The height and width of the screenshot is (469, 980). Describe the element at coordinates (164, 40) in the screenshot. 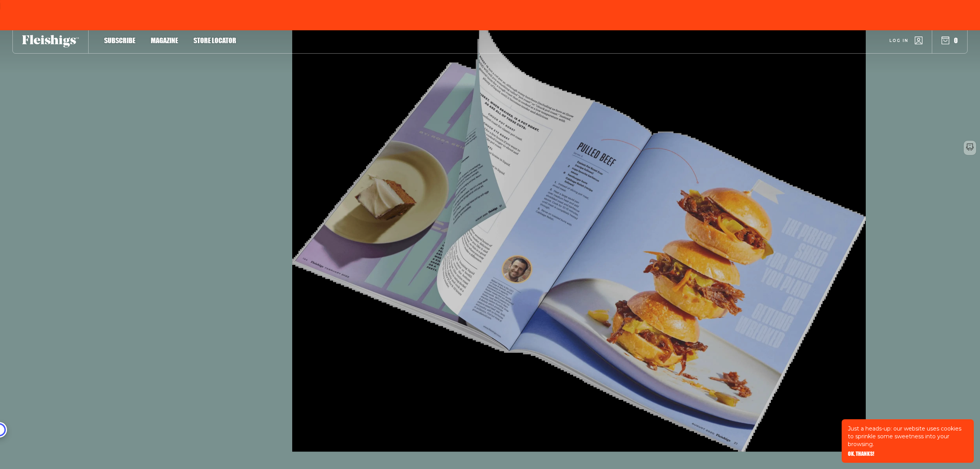

I see `span: Magazine` at that location.